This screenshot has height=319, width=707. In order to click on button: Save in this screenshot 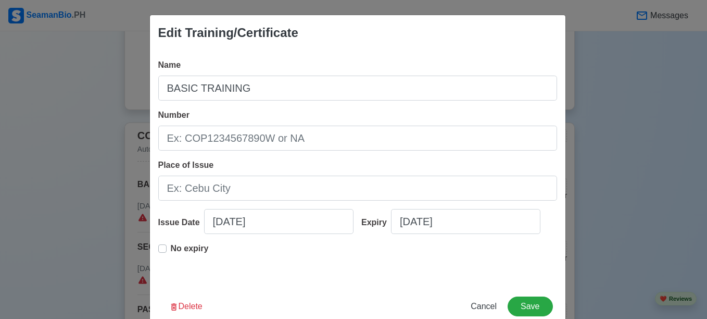, I will do `click(530, 306)`.